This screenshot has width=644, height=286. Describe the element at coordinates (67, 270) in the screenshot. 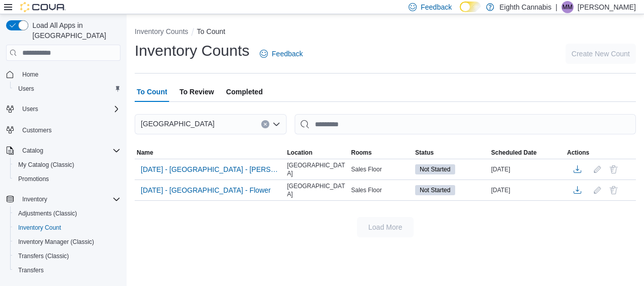

I see `button: Transfers` at that location.